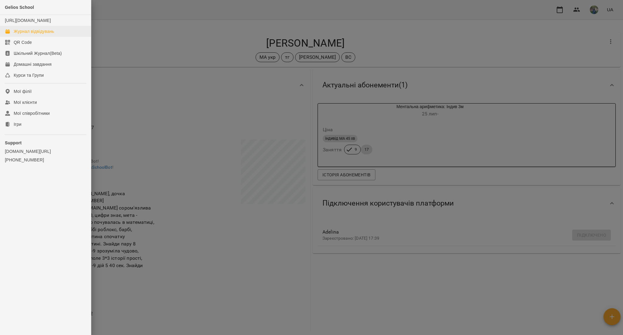  What do you see at coordinates (33, 64) in the screenshot?
I see `div: Домашні завдання` at bounding box center [33, 64].